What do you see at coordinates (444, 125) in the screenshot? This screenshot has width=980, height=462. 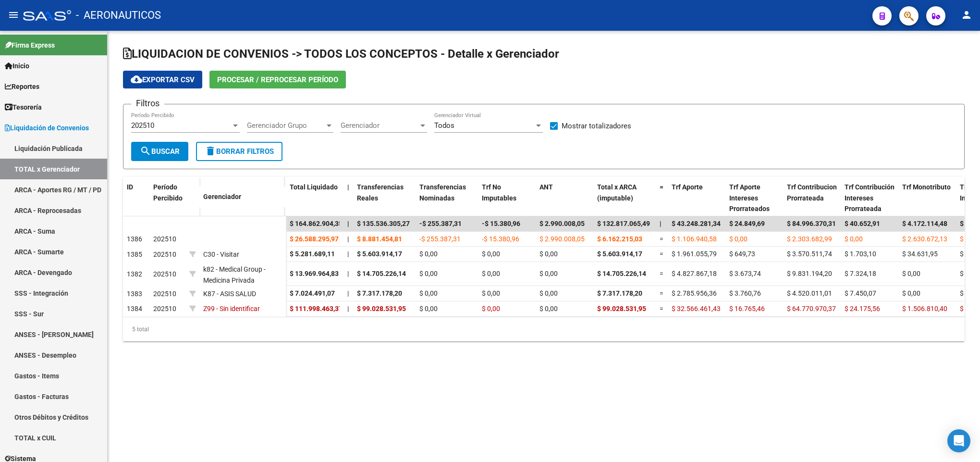 I see `span: Todos` at bounding box center [444, 125].